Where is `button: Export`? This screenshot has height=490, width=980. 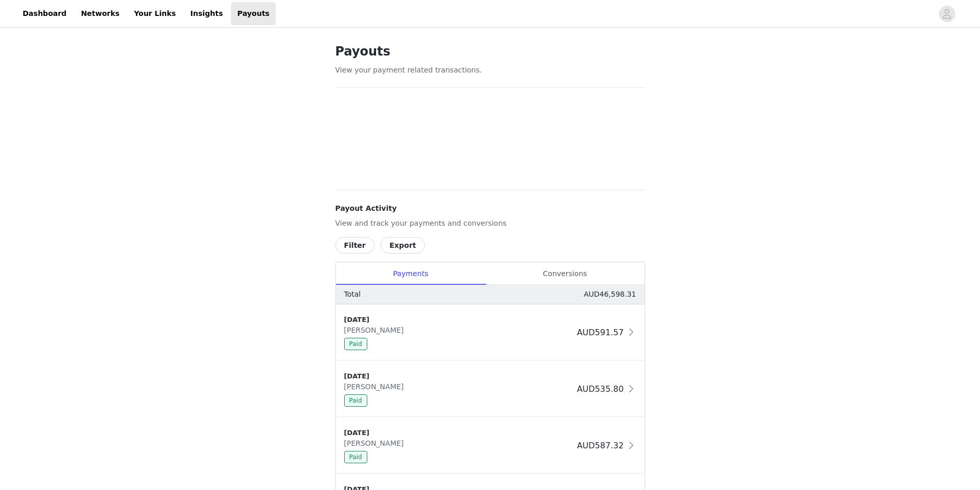 button: Export is located at coordinates (403, 245).